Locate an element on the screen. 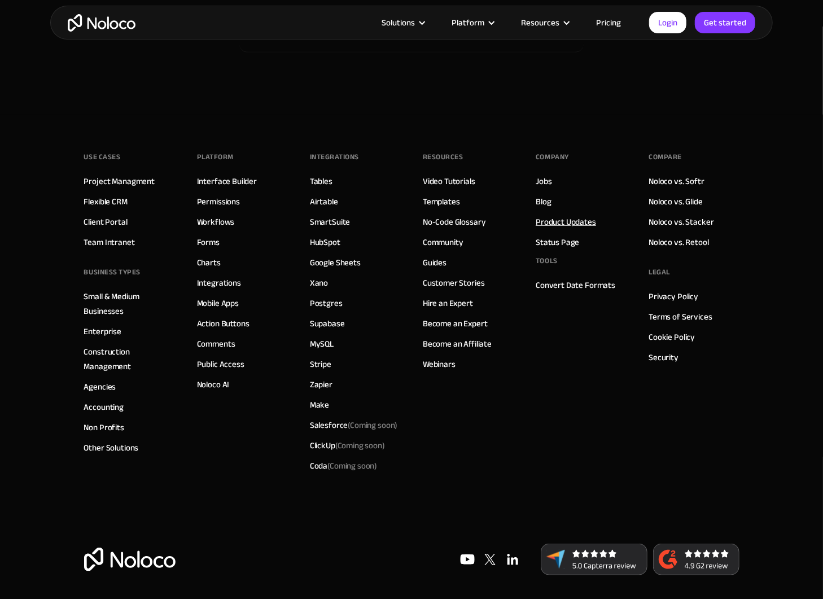 Image resolution: width=823 pixels, height=599 pixels. a: Postgres is located at coordinates (326, 303).